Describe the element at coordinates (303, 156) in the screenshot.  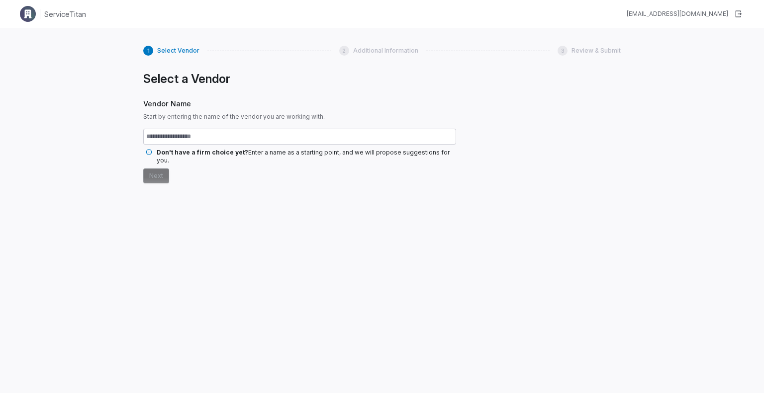
I see `span: Enter a name as a starting point, and we will propose suggestions for you.` at that location.